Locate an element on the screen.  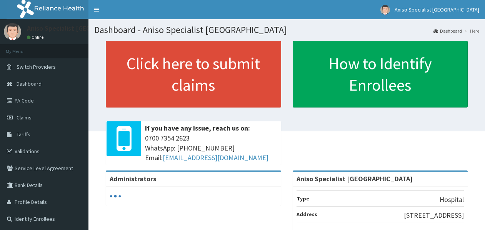
a: Dashboard is located at coordinates (447, 31).